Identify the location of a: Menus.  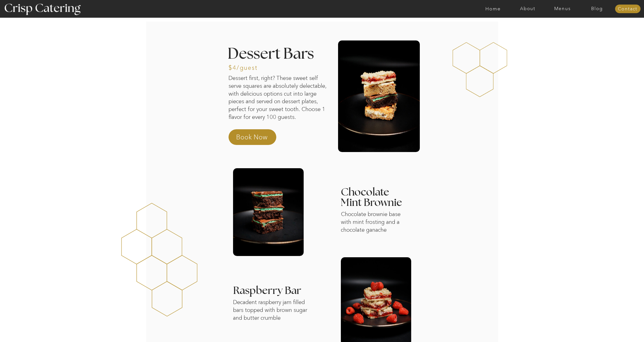
(562, 9).